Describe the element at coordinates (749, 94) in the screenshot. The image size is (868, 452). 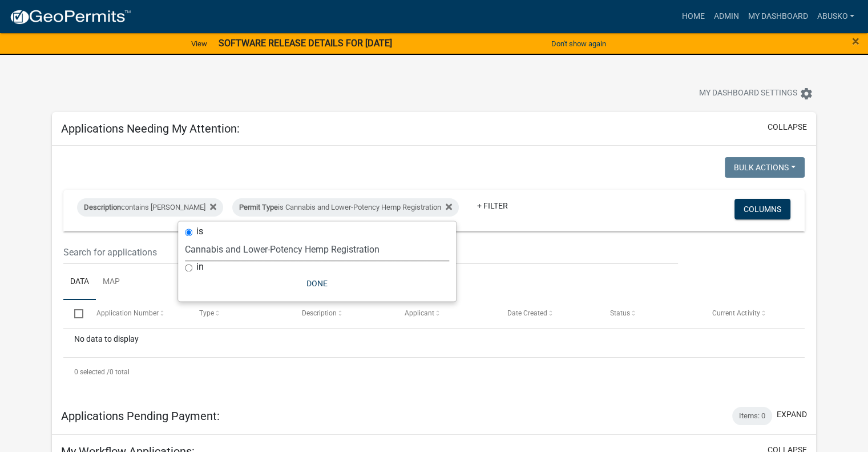
I see `span: My Dashboard Settings` at that location.